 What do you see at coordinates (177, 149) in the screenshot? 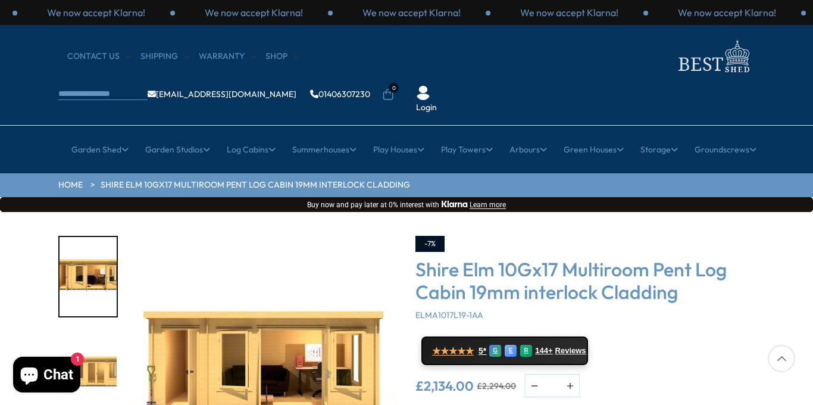
I see `a: Garden Studios` at bounding box center [177, 149].